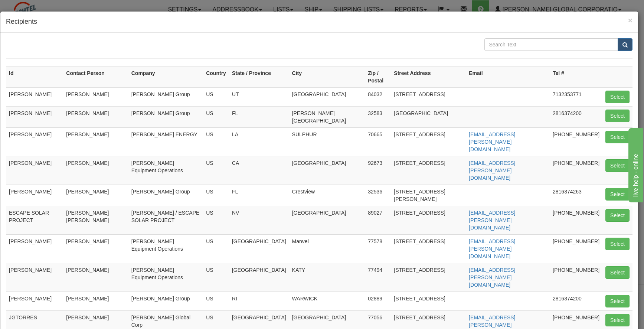 This screenshot has width=644, height=329. I want to click on th: Country, so click(216, 76).